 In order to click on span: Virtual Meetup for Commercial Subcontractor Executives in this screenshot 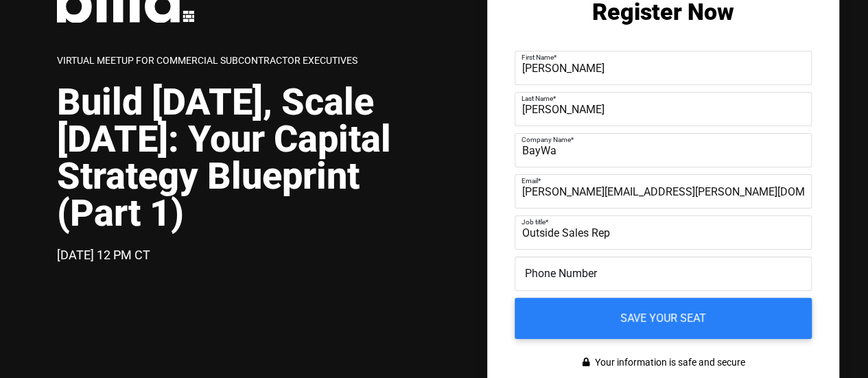, I will do `click(208, 60)`.